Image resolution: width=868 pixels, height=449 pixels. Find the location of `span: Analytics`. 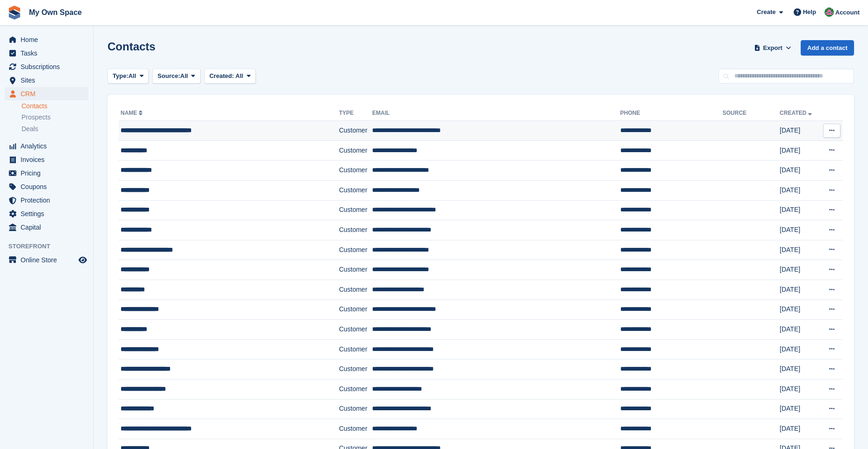

span: Analytics is located at coordinates (49, 146).